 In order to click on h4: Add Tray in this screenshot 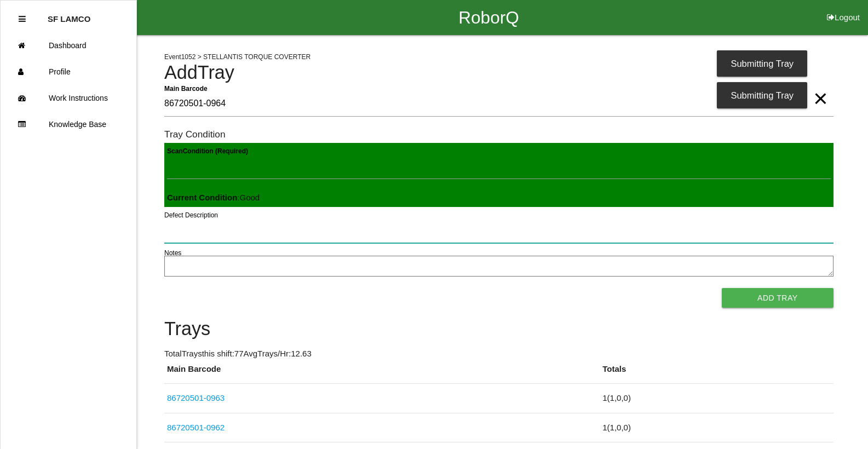, I will do `click(499, 73)`.